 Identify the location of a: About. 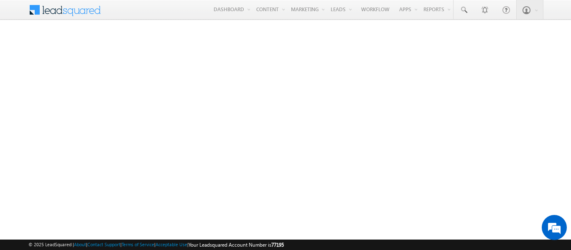
(80, 244).